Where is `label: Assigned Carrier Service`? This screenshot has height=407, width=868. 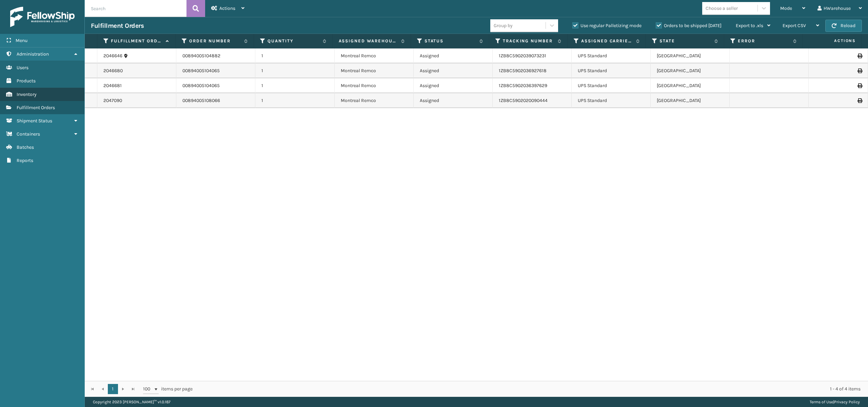 label: Assigned Carrier Service is located at coordinates (607, 41).